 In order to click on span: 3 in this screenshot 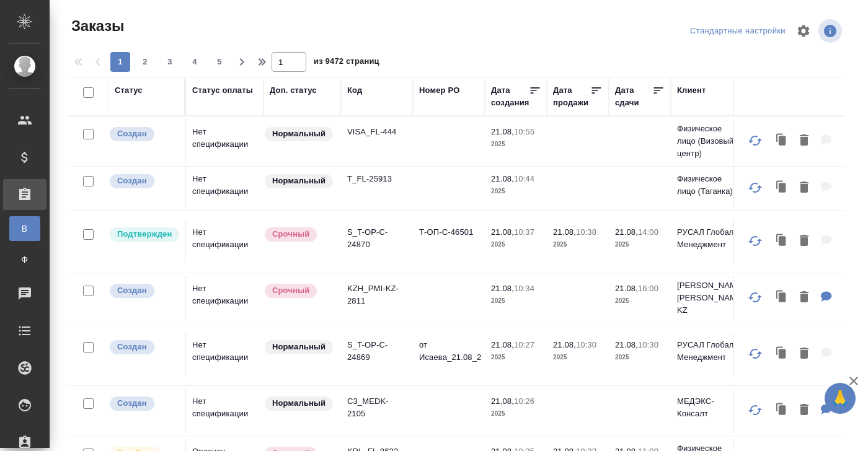, I will do `click(170, 62)`.